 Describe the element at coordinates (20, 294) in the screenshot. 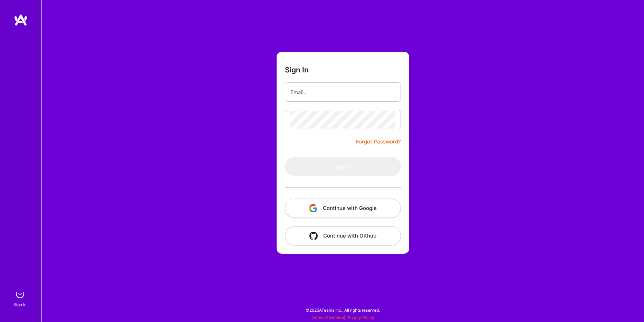

I see `img: sign in` at that location.